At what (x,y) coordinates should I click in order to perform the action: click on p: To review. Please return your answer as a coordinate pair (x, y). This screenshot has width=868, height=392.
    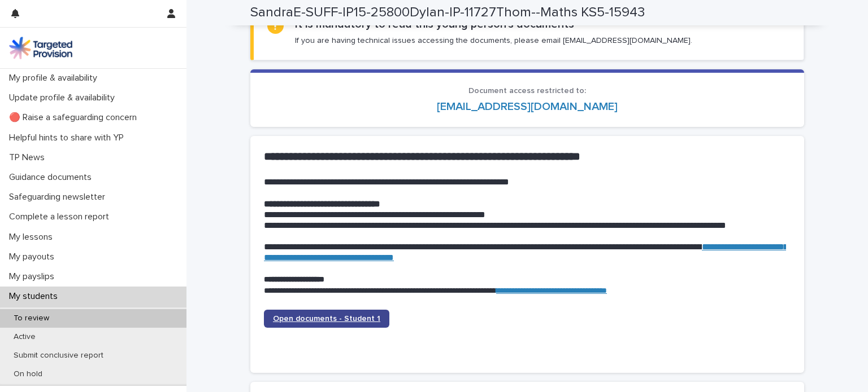
    Looking at the image, I should click on (31, 318).